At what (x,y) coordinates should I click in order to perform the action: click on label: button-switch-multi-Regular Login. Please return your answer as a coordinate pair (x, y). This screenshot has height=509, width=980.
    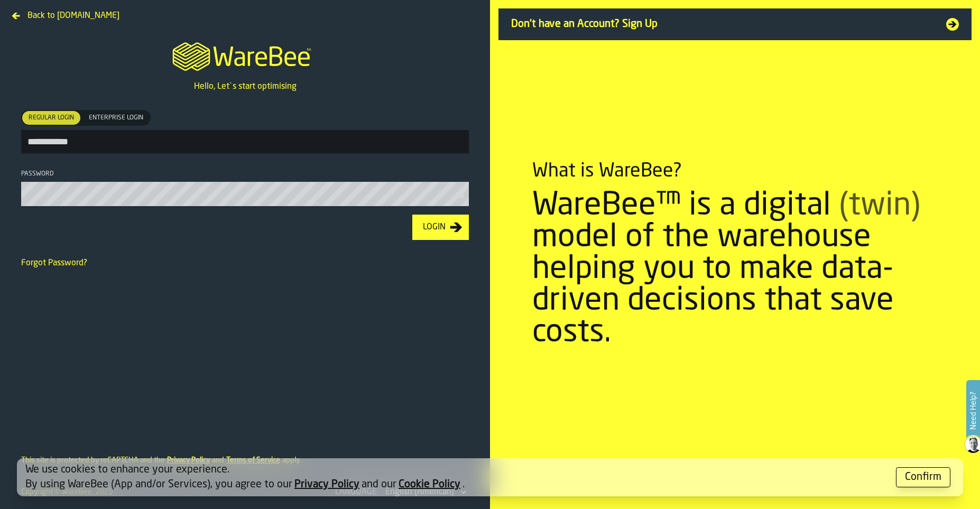
    Looking at the image, I should click on (51, 118).